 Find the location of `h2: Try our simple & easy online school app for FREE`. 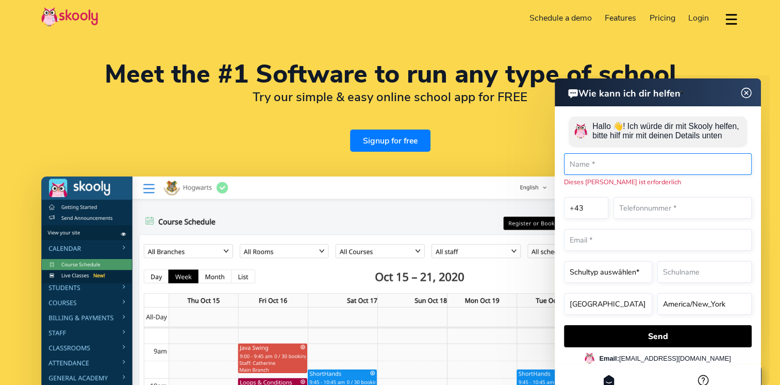

h2: Try our simple & easy online school app for FREE is located at coordinates (390, 97).